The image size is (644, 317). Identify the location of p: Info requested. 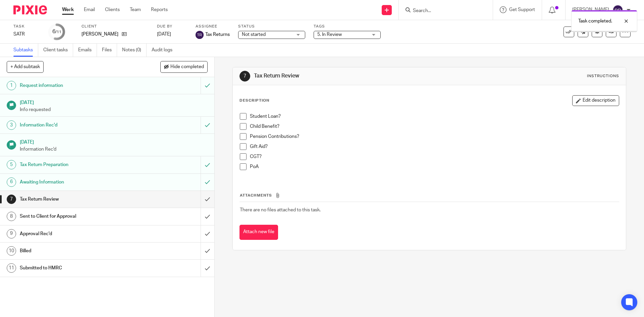
(113, 110).